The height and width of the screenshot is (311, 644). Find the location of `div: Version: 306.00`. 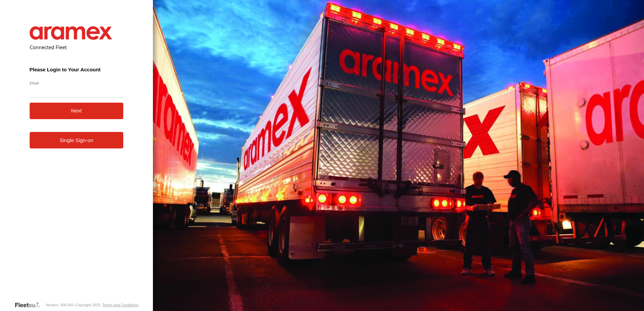

div: Version: 306.00 is located at coordinates (58, 305).